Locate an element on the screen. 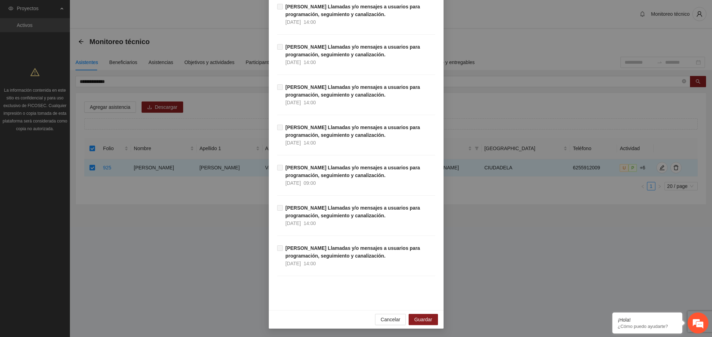 Image resolution: width=712 pixels, height=337 pixels. button: Guardar is located at coordinates (423, 319).